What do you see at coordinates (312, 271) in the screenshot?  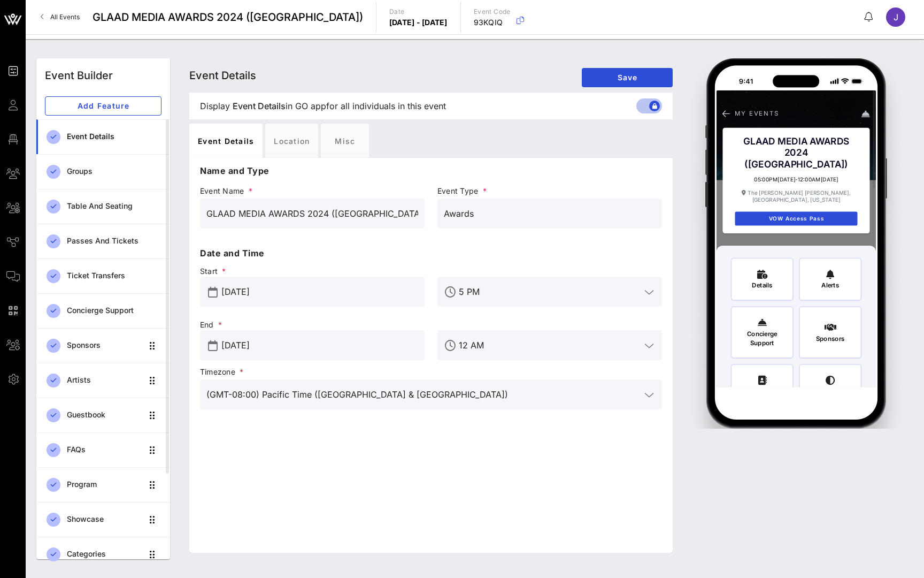 I see `span: Start` at bounding box center [312, 271].